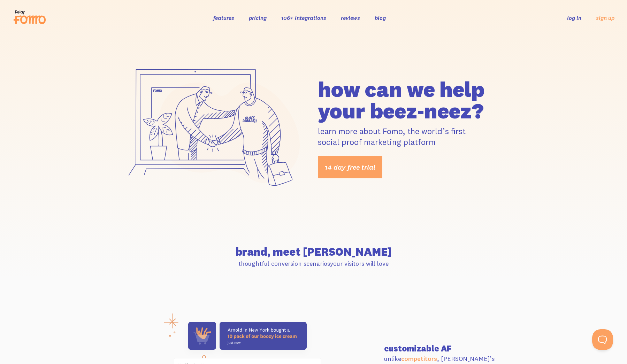  I want to click on a: features, so click(224, 17).